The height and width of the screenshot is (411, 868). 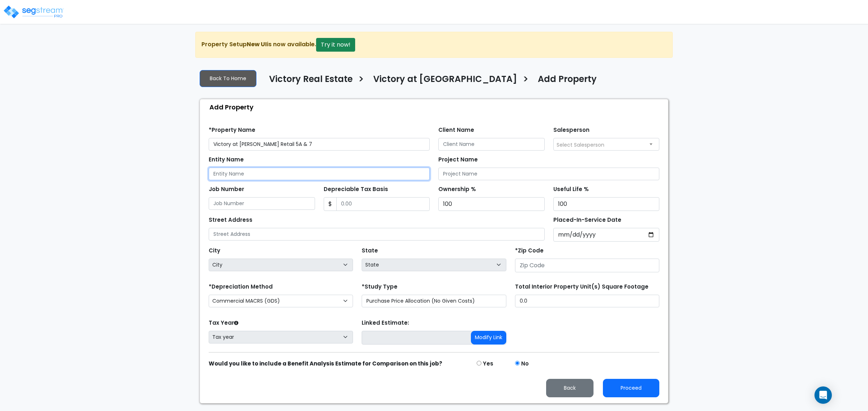 I want to click on label: Placed-In-Service Date, so click(x=587, y=220).